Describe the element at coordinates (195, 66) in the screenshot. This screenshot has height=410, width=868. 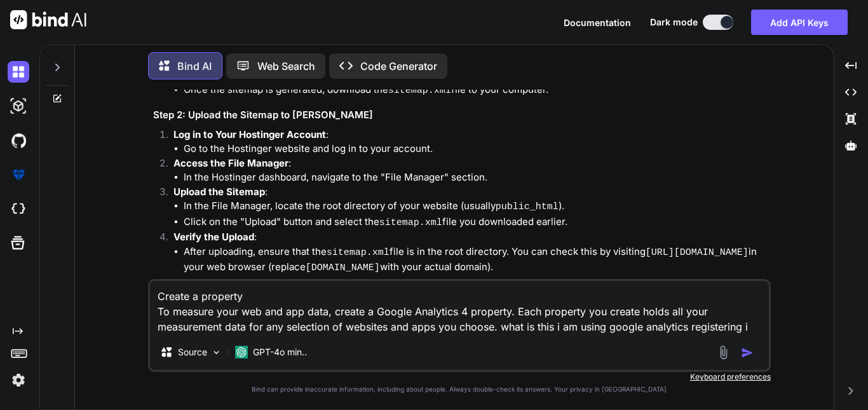
I see `p: Bind AI` at that location.